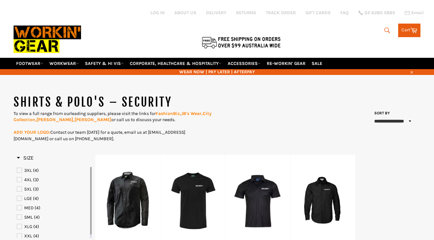  Describe the element at coordinates (28, 236) in the screenshot. I see `span: XXL` at that location.